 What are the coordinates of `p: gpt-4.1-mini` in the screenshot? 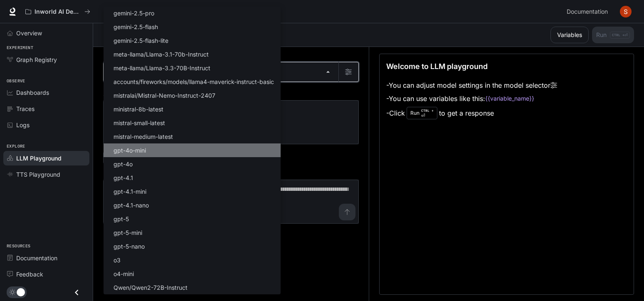 It's located at (130, 191).